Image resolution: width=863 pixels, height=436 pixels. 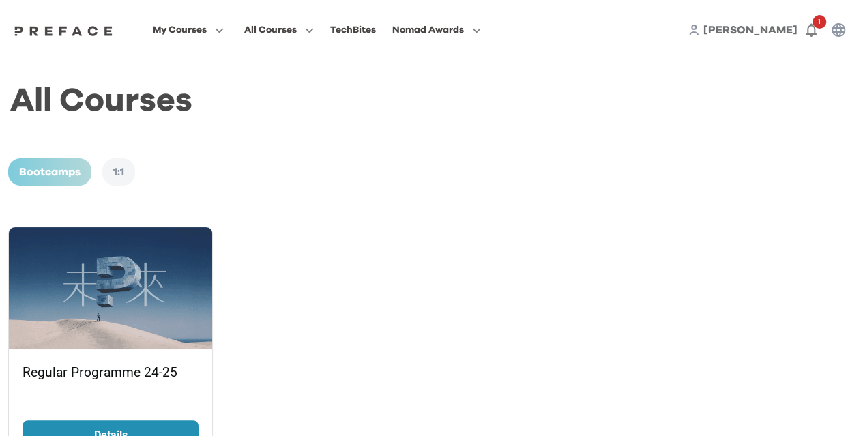 What do you see at coordinates (279, 30) in the screenshot?
I see `button: All Courses` at bounding box center [279, 30].